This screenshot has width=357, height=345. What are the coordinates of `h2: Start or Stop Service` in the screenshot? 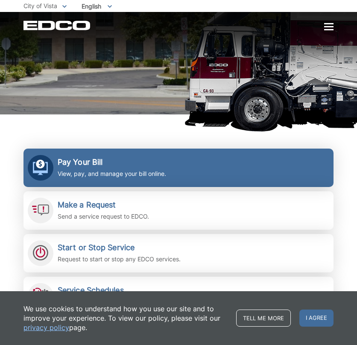 It's located at (119, 248).